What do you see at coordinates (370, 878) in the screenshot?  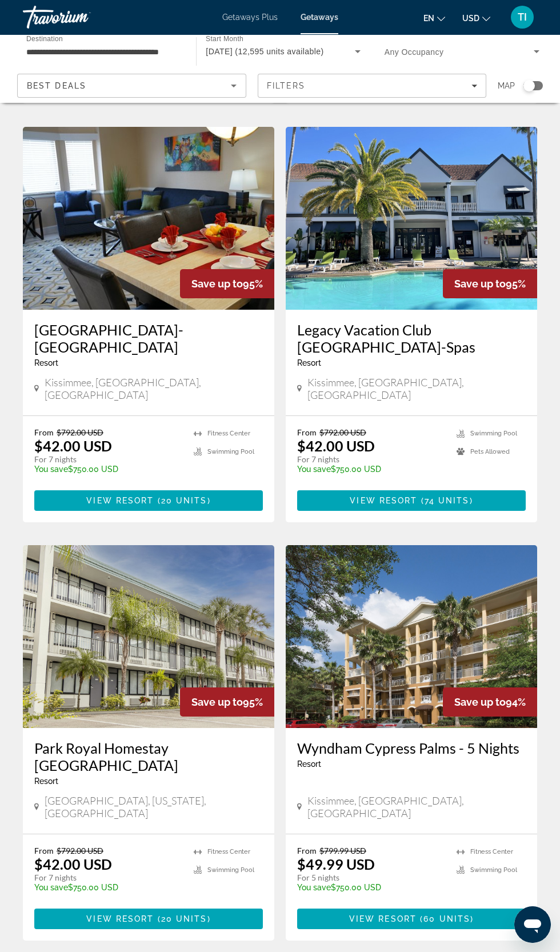 I see `p: For 5 nights` at bounding box center [370, 878].